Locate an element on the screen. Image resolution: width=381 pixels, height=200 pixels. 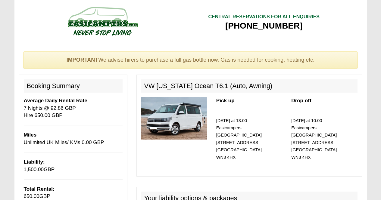
b: Liability: is located at coordinates (34, 162).